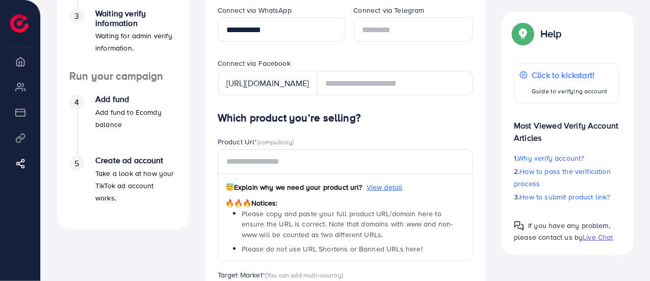  I want to click on label: Target Market, so click(281, 275).